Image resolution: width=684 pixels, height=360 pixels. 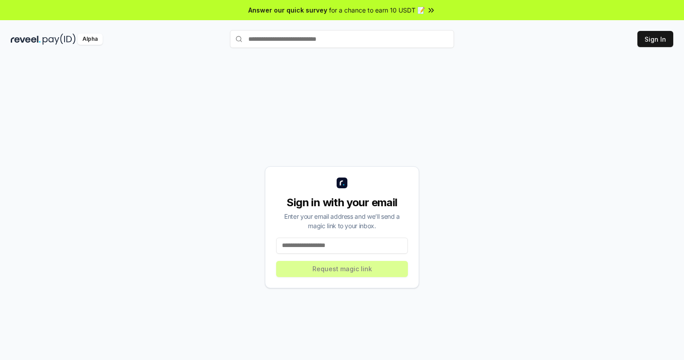 I want to click on div: Sign in with your email, so click(x=342, y=203).